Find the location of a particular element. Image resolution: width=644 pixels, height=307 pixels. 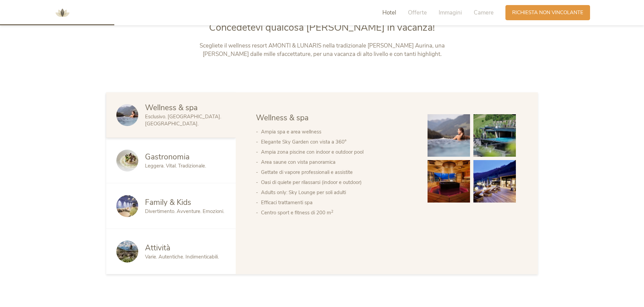

li: Gettate di vapore professionali e assistite is located at coordinates (337, 173).